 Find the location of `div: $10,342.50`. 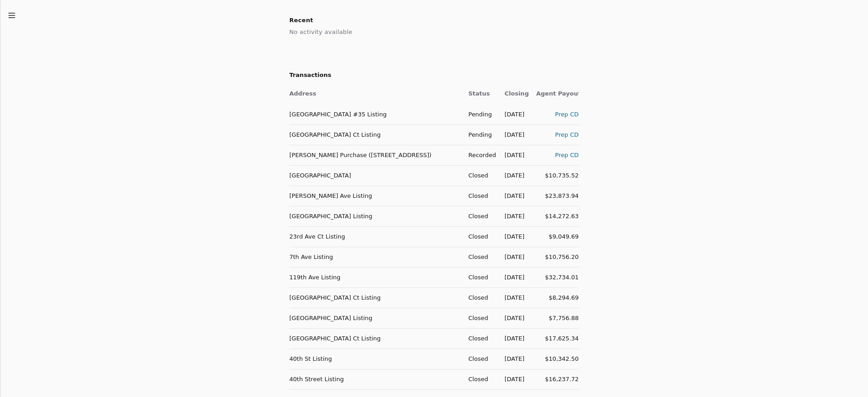

div: $10,342.50 is located at coordinates (557, 358).